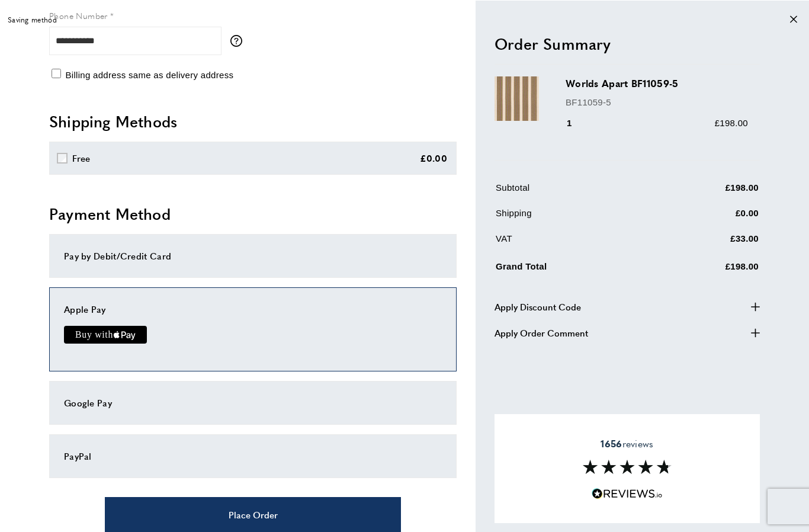 This screenshot has width=809, height=532. I want to click on td: VAT, so click(575, 242).